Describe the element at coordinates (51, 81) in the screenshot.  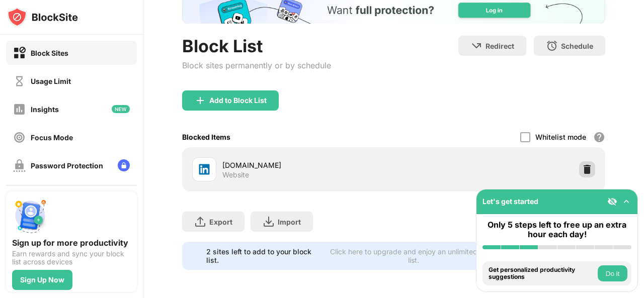
I see `div: Usage Limit` at that location.